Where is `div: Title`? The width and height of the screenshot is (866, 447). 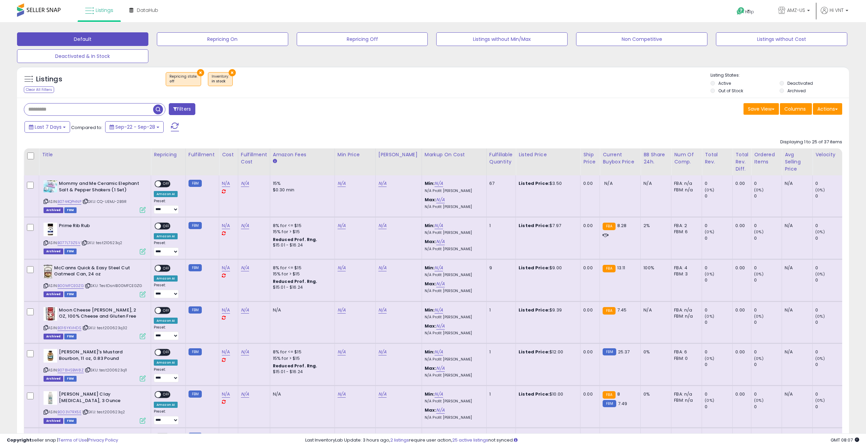
div: Title is located at coordinates (95, 155).